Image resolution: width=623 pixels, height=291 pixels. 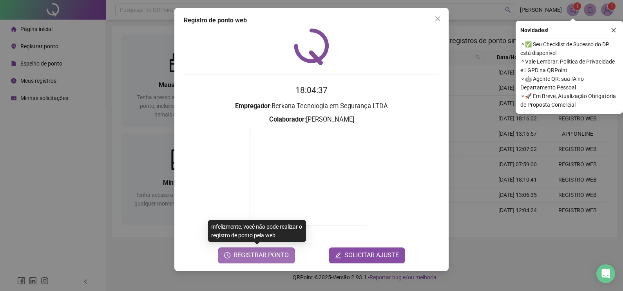 I want to click on div: Infelizmente, você não pode realizar o registro de ponto pela web, so click(x=257, y=231).